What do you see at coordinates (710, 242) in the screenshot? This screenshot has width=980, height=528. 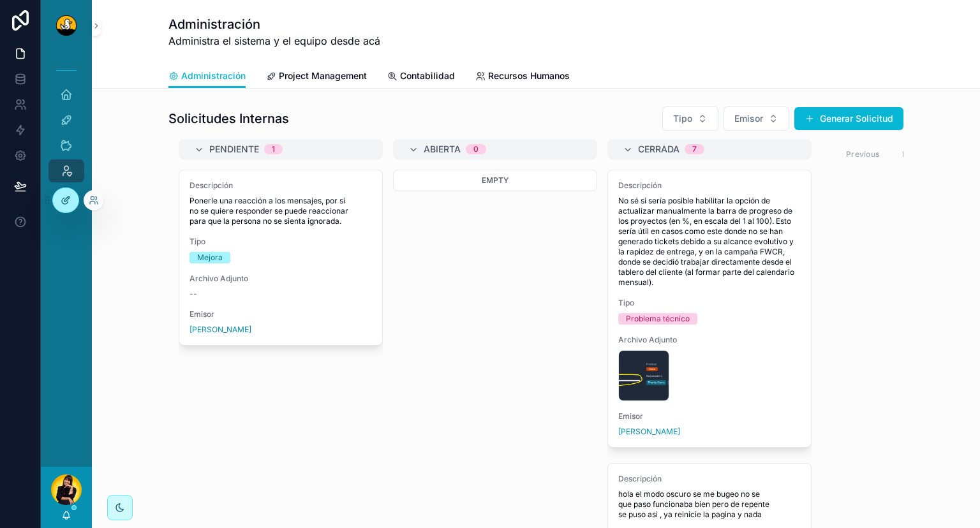 I see `span: No sé si sería posible habilitar la opción de actualizar manualmente la barra de progreso de los ...` at bounding box center [710, 242].